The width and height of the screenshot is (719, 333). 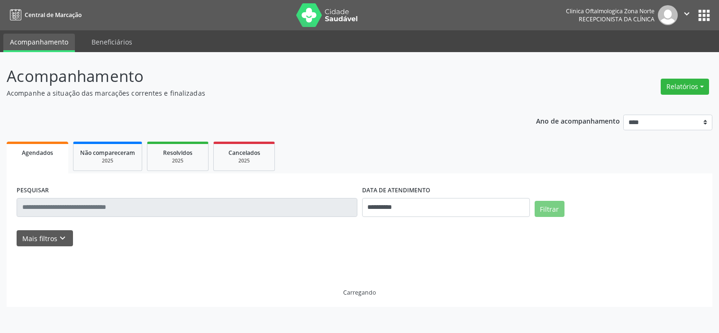 I want to click on button: Mais filtroskeyboard_arrow_down, so click(x=45, y=238).